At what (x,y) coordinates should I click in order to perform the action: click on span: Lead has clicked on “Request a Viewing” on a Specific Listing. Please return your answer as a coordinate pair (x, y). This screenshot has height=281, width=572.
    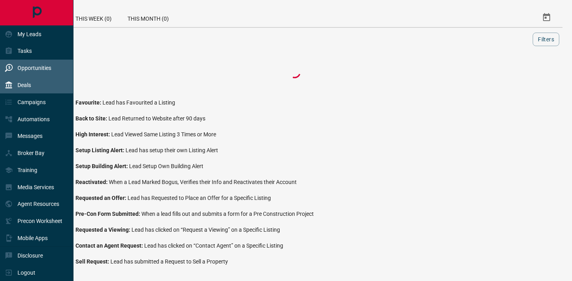
    Looking at the image, I should click on (206, 230).